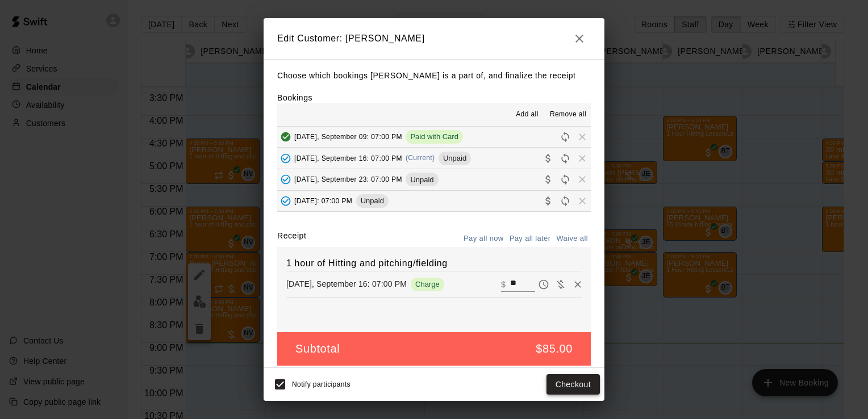 The image size is (868, 419). Describe the element at coordinates (572, 238) in the screenshot. I see `button: Waive all` at that location.